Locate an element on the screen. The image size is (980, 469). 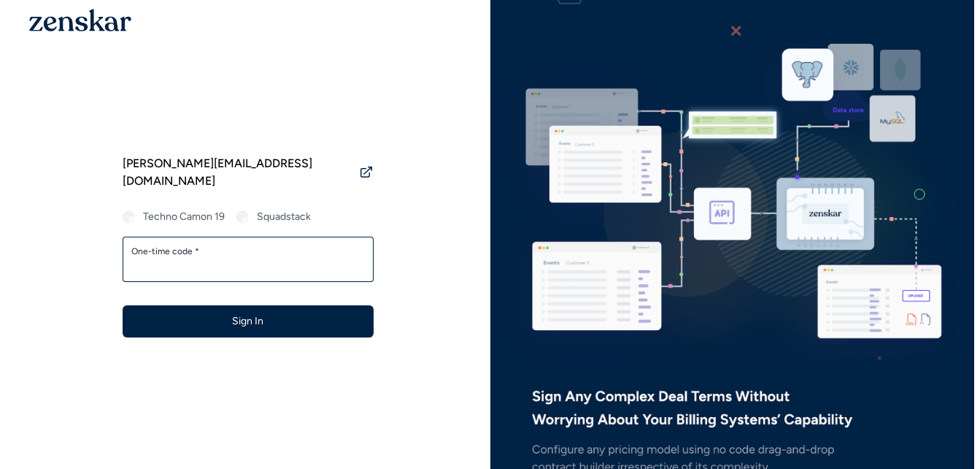
button: Sign In is located at coordinates (248, 321).